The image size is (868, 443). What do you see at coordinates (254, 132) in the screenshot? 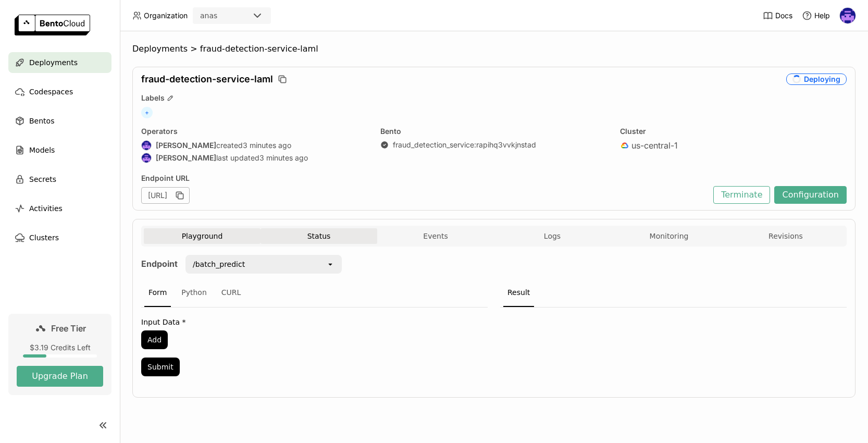
I see `div: Operators` at bounding box center [254, 132].